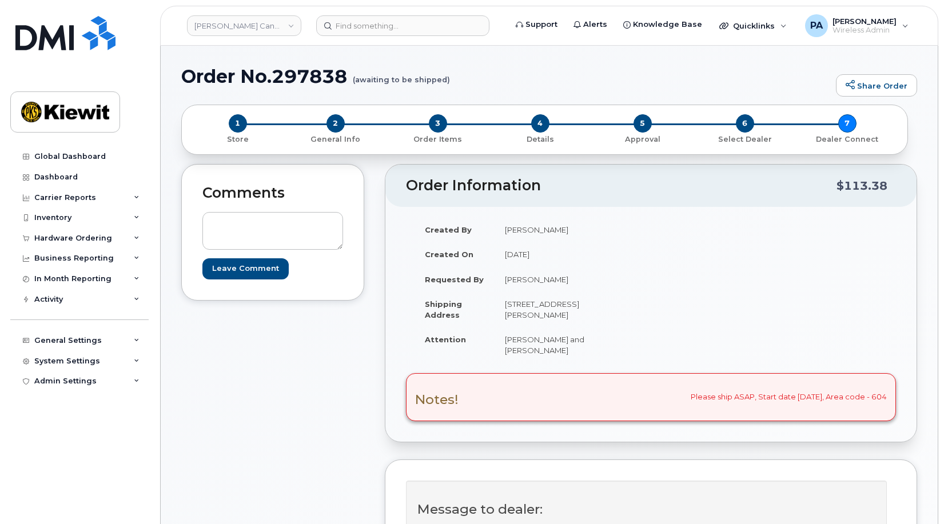 This screenshot has width=944, height=524. I want to click on a: 3 Order Items, so click(437, 138).